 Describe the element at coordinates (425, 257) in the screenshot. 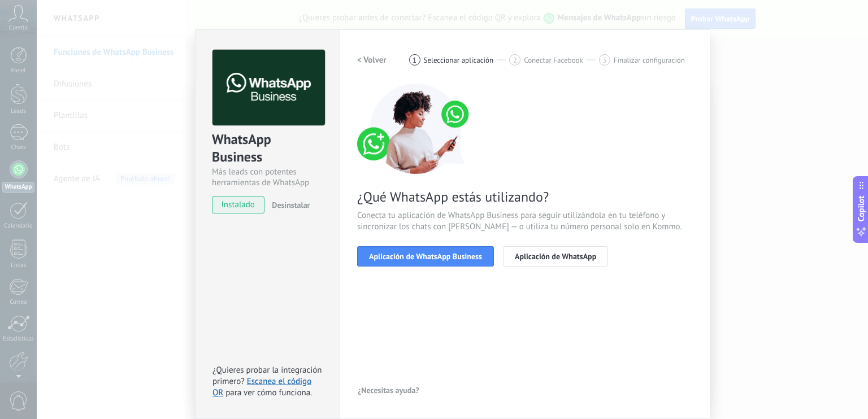

I see `span: Aplicación de WhatsApp Business` at that location.